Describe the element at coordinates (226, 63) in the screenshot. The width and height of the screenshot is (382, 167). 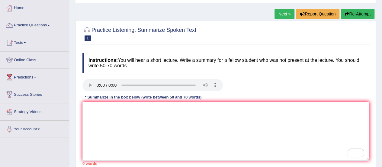
I see `h4: You will hear a short lecture. Write a summary for a fellow student who was not present at the le...` at that location.